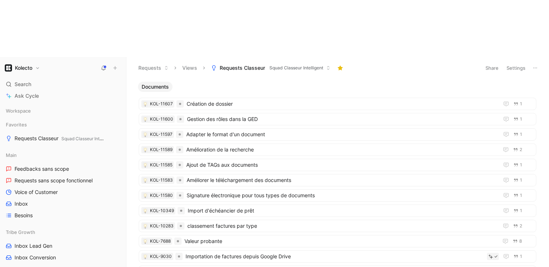 The height and width of the screenshot is (267, 549). Describe the element at coordinates (342, 119) in the screenshot. I see `span: Gestion des rôles dans la GED` at that location.